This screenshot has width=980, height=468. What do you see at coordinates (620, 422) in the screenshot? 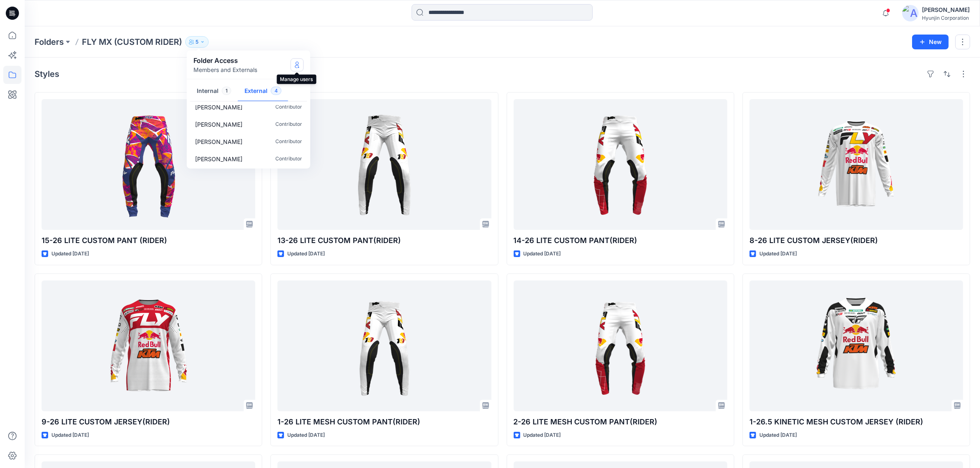
I see `p: 2-26 LITE MESH CUSTOM PANT(RIDER)` at bounding box center [620, 422].